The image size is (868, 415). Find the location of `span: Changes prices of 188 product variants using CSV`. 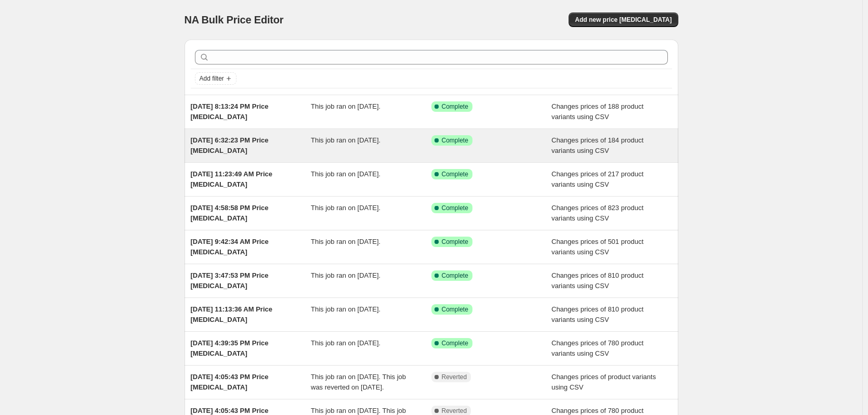

span: Changes prices of 188 product variants using CSV is located at coordinates (597, 111).